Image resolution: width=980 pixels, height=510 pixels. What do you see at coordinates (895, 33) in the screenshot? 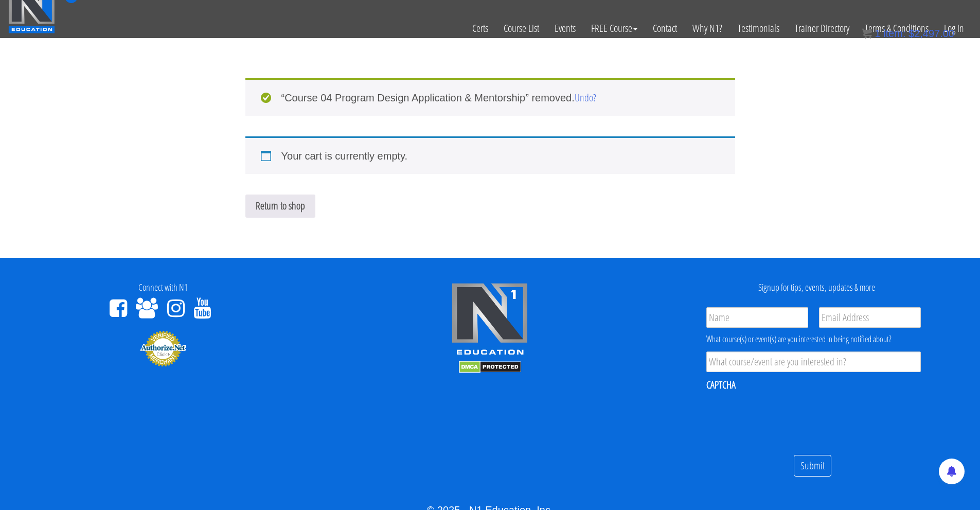
I see `span: item:` at bounding box center [895, 33].